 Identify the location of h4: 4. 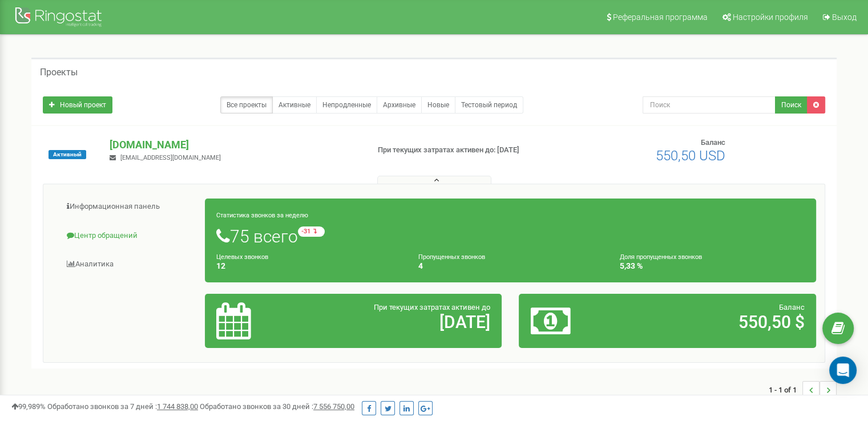
(511, 266).